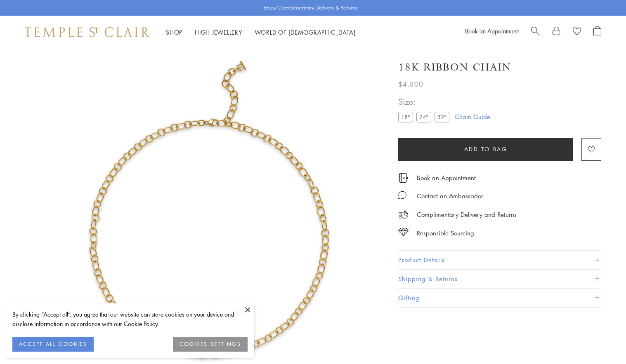  What do you see at coordinates (445, 233) in the screenshot?
I see `div: Responsible Sourcing` at bounding box center [445, 233].